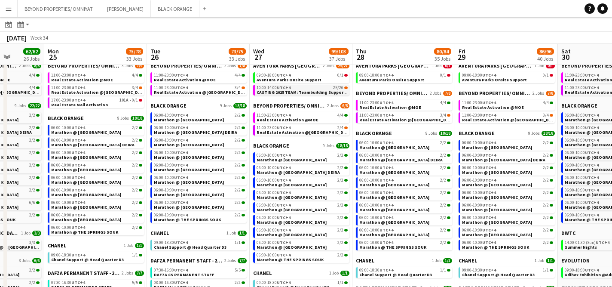  Describe the element at coordinates (437, 66) in the screenshot. I see `span: 1 Job` at that location.